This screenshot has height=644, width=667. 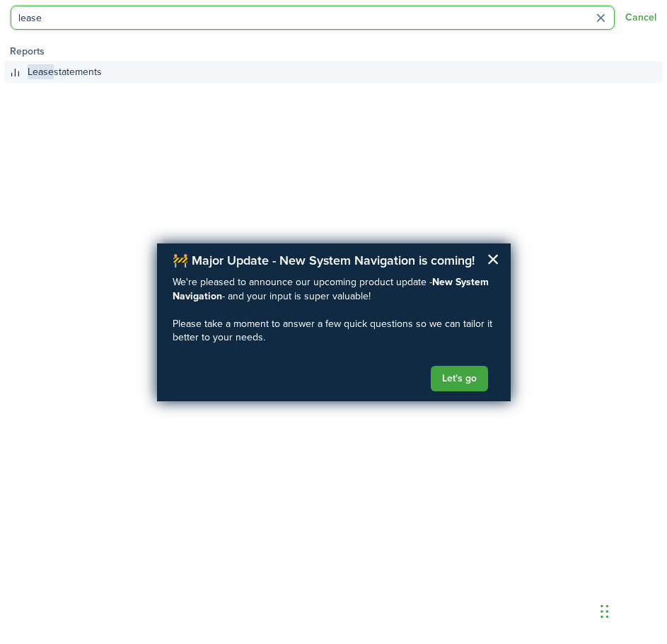 I want to click on input: Search for anything..., so click(x=313, y=18).